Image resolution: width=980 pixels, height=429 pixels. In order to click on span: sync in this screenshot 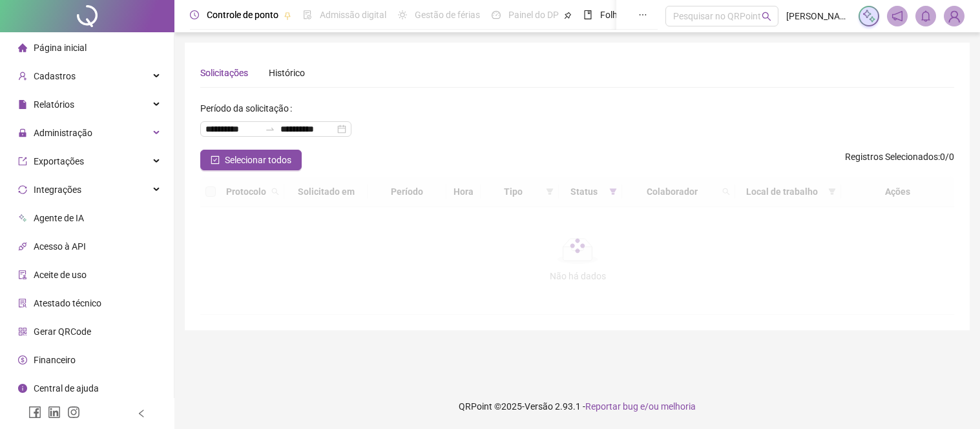, I will do `click(23, 190)`.